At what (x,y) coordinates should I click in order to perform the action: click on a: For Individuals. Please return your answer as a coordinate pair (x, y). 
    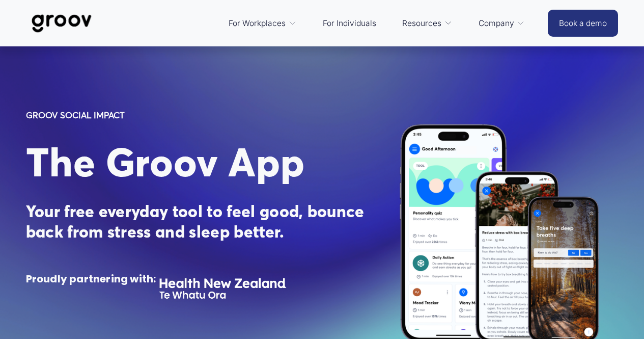
    Looking at the image, I should click on (349, 24).